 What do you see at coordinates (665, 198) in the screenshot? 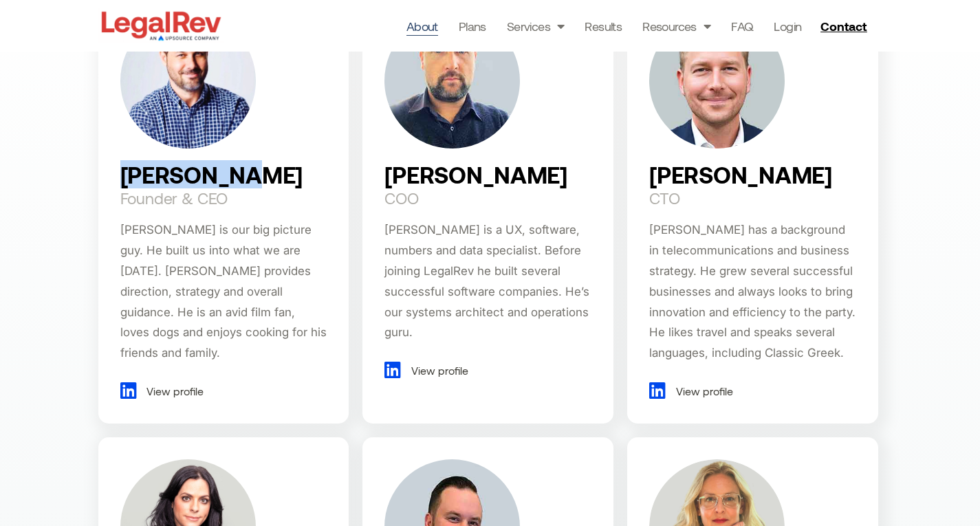
I see `h2: CTO` at bounding box center [665, 198].